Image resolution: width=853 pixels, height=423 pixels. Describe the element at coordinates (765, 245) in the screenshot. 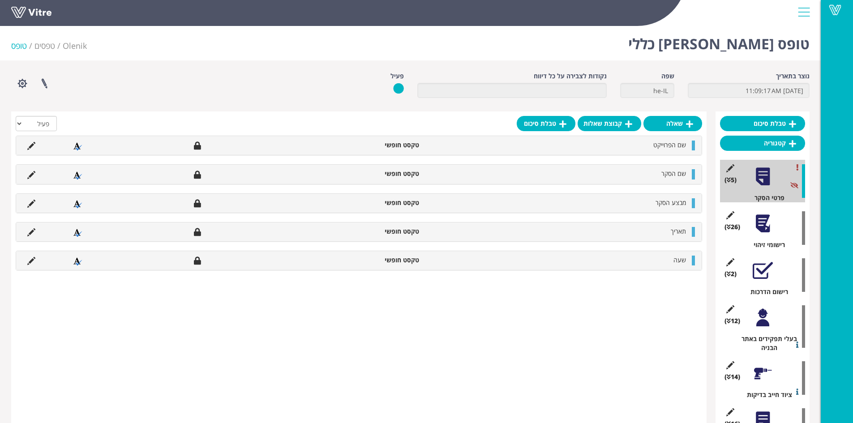

I see `div: רישומי זיהוי` at that location.